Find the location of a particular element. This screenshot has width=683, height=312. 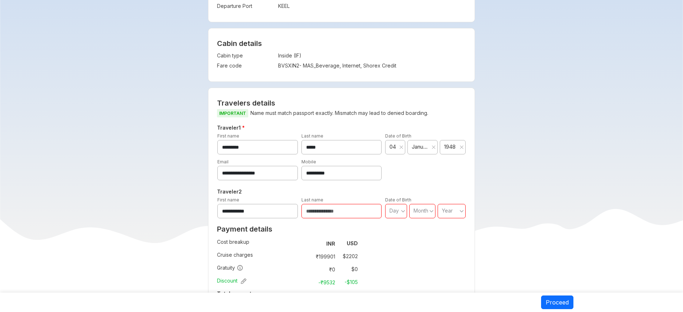

td: Inside (IF) is located at coordinates (344, 56).